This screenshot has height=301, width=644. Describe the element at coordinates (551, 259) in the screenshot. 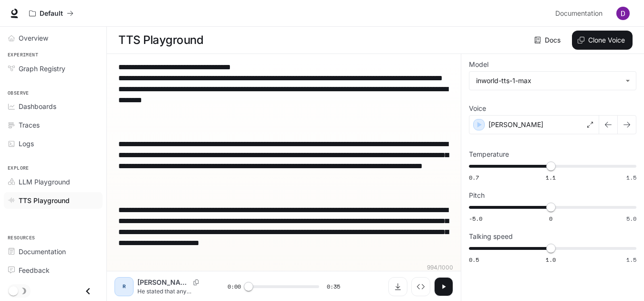

I see `span: 1.0` at that location.